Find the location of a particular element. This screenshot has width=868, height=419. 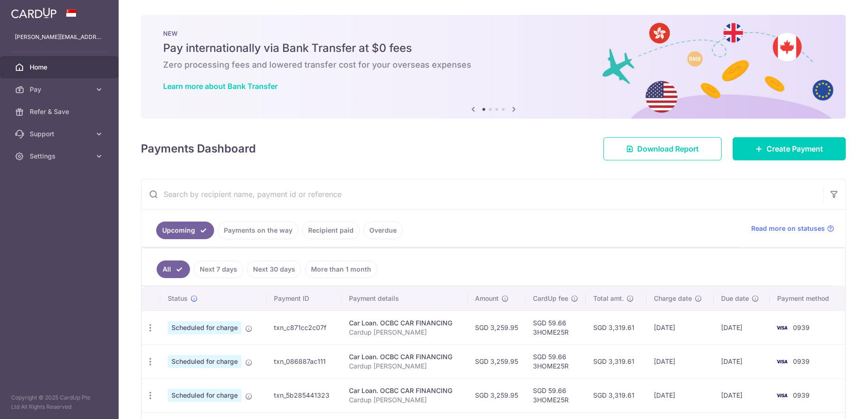

h6: Zero processing fees and lowered transfer cost for your overseas expenses is located at coordinates (493, 65).